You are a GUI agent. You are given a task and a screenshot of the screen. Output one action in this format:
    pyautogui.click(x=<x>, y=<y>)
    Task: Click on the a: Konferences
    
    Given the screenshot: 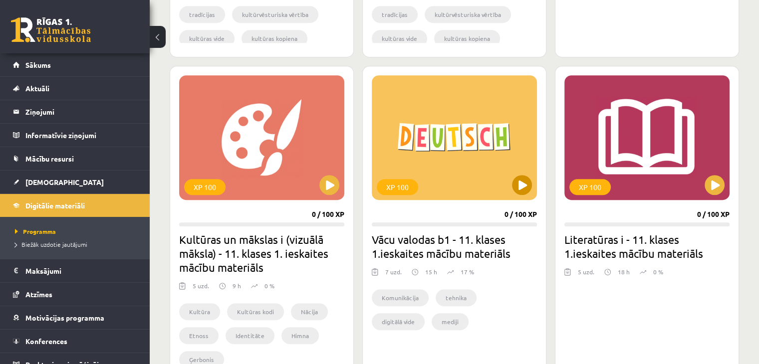 What is the action you would take?
    pyautogui.click(x=75, y=341)
    